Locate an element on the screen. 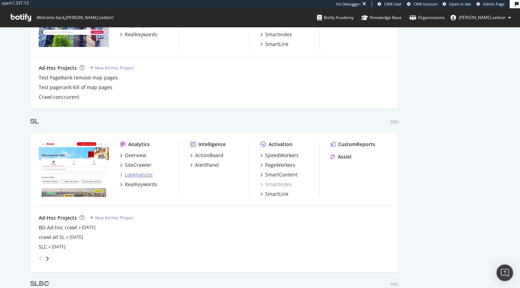 The width and height of the screenshot is (520, 288). div: AlertPanel is located at coordinates (207, 165).